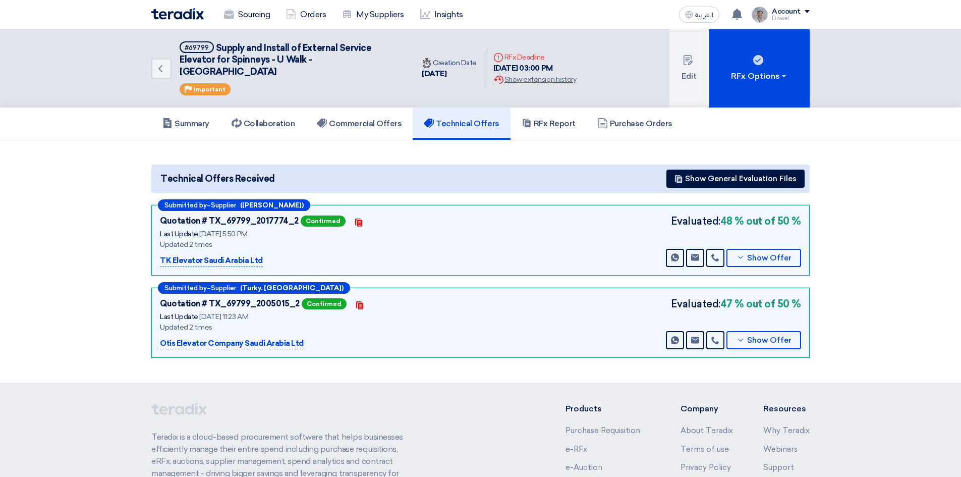  What do you see at coordinates (197, 47) in the screenshot?
I see `div: #69799` at bounding box center [197, 47].